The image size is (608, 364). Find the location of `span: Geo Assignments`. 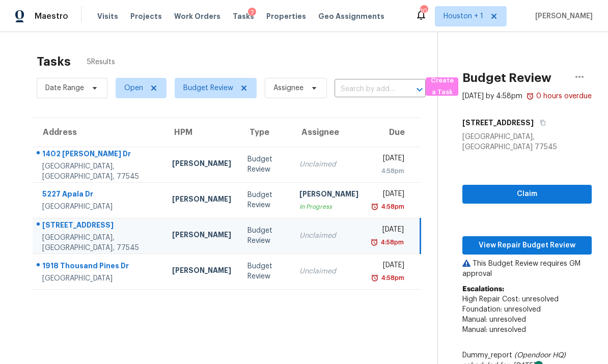

span: Geo Assignments is located at coordinates (351, 16).